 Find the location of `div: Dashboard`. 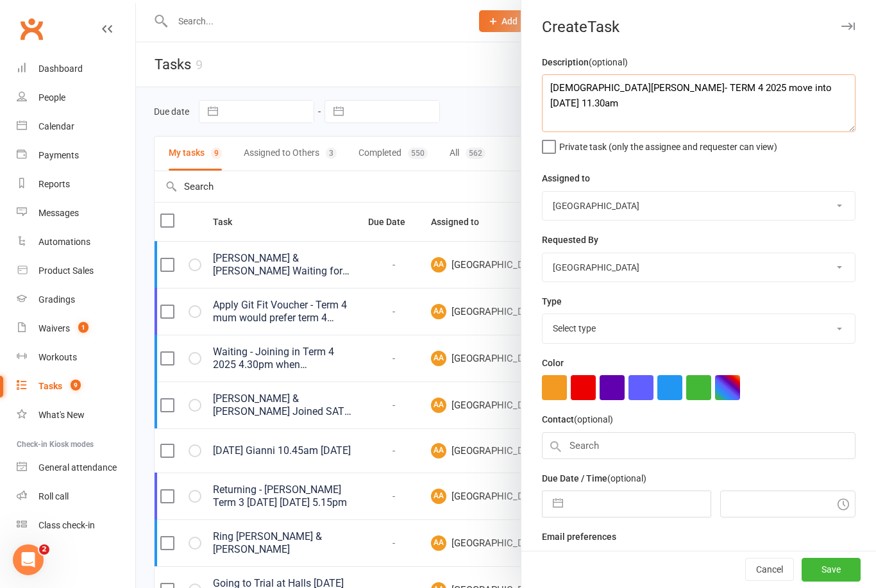

div: Dashboard is located at coordinates (60, 69).